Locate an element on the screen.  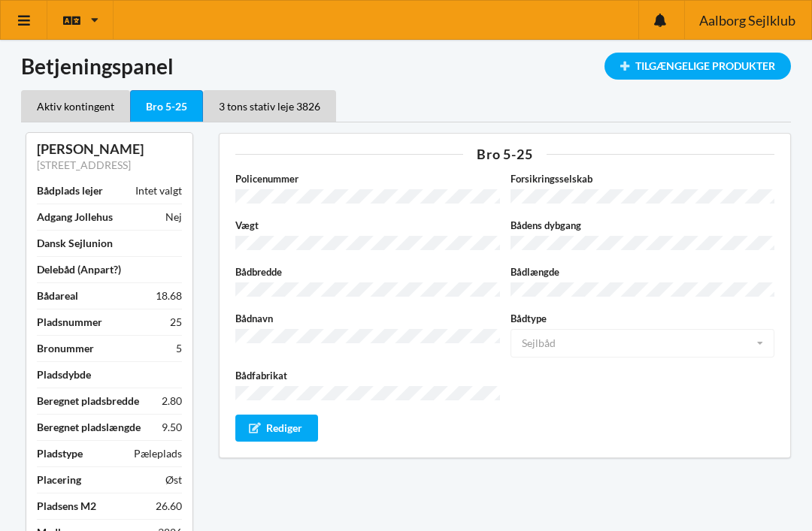
div: Bronummer is located at coordinates (65, 349).